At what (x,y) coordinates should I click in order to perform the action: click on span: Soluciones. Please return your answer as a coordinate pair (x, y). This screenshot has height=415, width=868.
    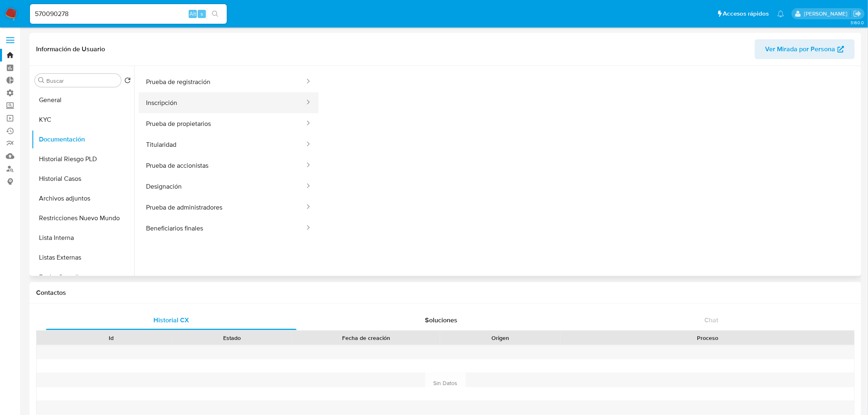
    Looking at the image, I should click on (441, 320).